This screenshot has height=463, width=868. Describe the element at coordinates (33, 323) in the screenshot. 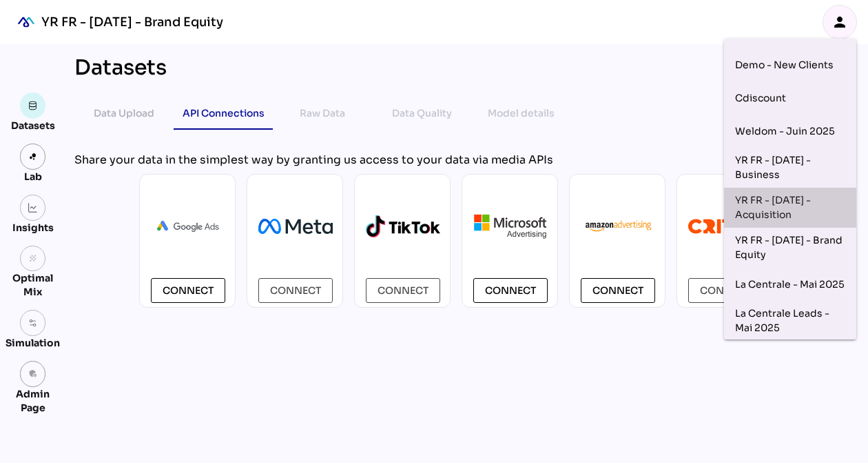

I see `img: settings.svg` at that location.